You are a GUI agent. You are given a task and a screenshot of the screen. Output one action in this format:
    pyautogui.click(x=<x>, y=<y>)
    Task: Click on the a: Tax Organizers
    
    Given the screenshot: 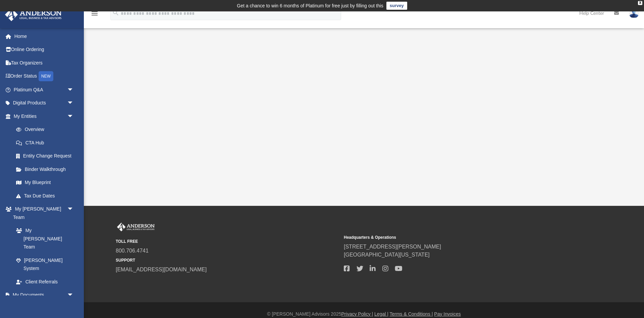 What is the action you would take?
    pyautogui.click(x=45, y=63)
    